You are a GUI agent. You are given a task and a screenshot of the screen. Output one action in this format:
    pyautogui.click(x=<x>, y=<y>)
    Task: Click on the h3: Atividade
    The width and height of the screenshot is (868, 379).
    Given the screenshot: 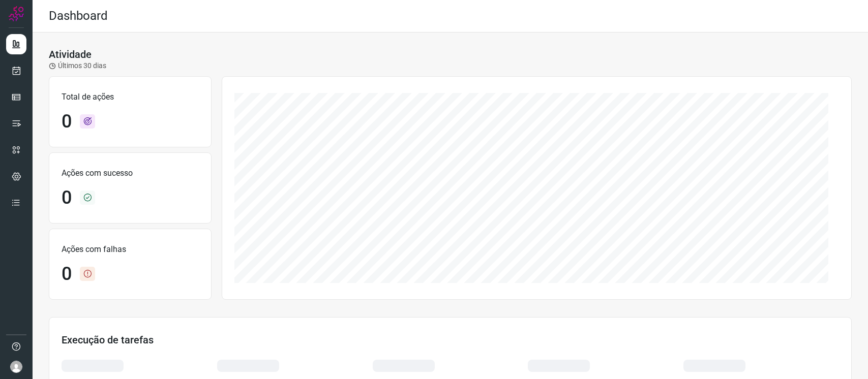 What is the action you would take?
    pyautogui.click(x=70, y=55)
    